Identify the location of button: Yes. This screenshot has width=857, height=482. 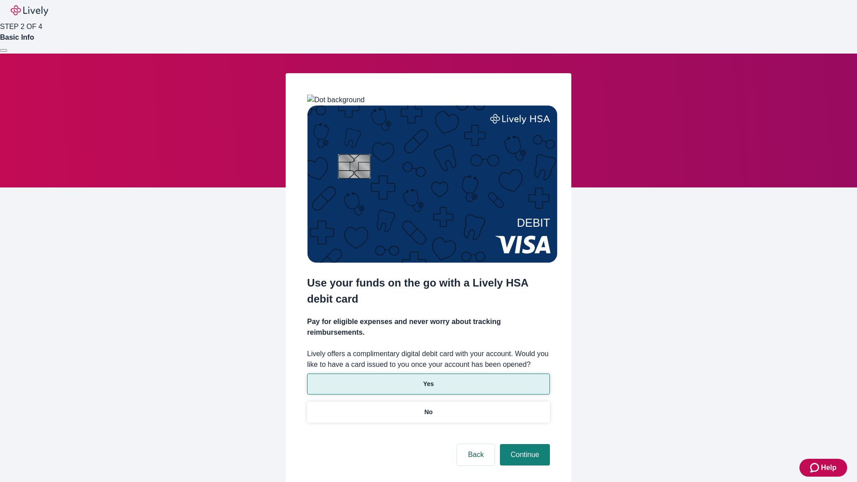
(429, 384).